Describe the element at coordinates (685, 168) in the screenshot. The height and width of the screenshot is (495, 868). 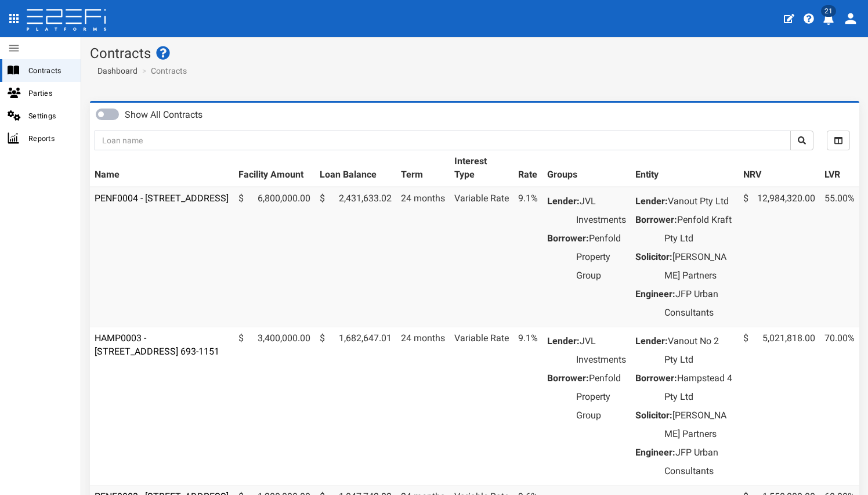
I see `th: Entity` at that location.